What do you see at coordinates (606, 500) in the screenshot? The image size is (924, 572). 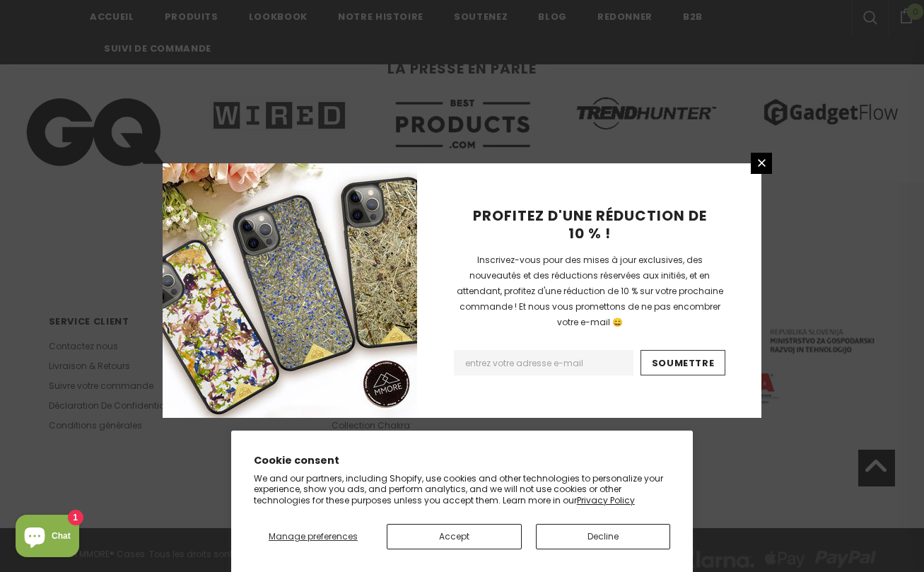 I see `a: Privacy Policy` at bounding box center [606, 500].